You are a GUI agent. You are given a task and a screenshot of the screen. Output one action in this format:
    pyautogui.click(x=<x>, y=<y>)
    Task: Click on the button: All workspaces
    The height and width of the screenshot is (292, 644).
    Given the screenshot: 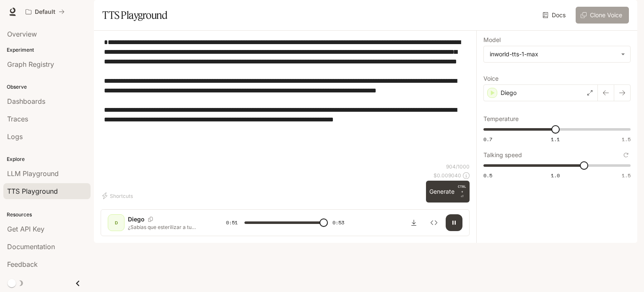 What is the action you would take?
    pyautogui.click(x=45, y=12)
    